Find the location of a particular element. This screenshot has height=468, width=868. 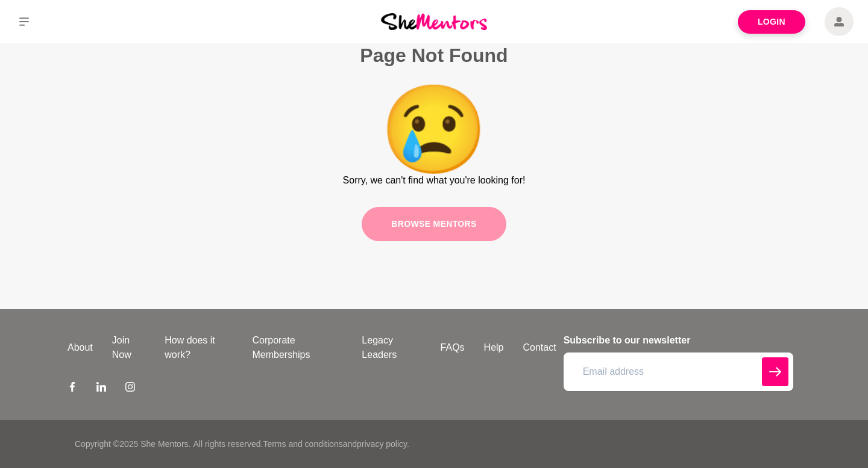

a: Browse mentors is located at coordinates (434, 224).